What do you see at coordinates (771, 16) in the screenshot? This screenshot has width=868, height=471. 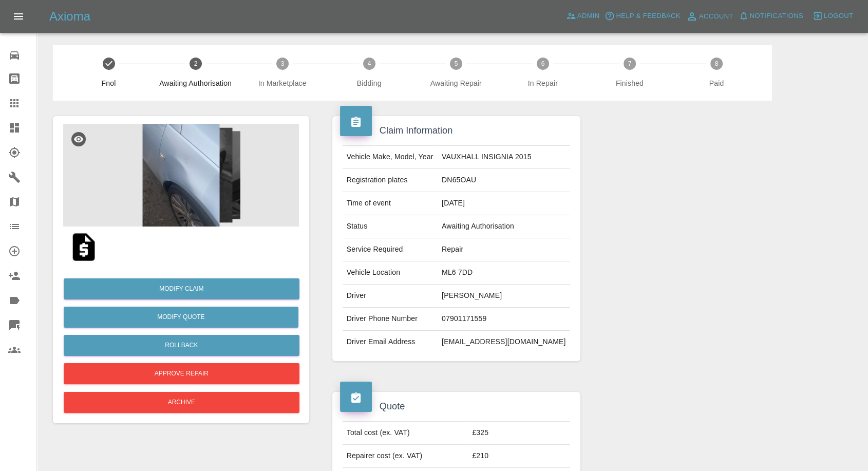 I see `button: Notifications` at bounding box center [771, 16].